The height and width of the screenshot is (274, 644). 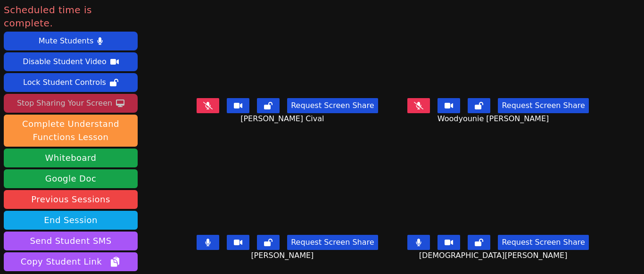 What do you see at coordinates (71, 103) in the screenshot?
I see `button: Stop Sharing Your Screen` at bounding box center [71, 103].